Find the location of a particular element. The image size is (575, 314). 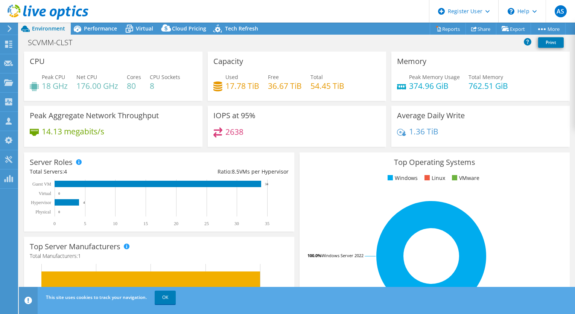

a: Export is located at coordinates (513, 29).